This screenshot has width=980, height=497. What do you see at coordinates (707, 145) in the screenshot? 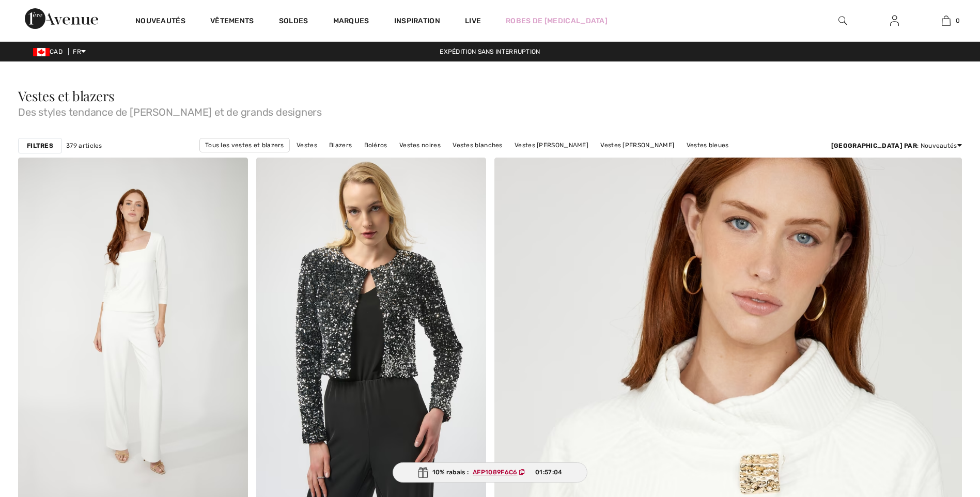
I see `a: Vestes bleues` at bounding box center [707, 145].